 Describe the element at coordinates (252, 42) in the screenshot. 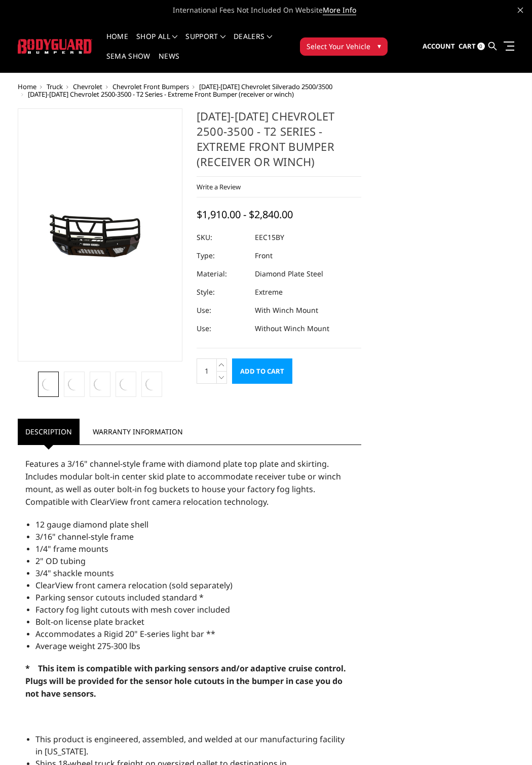

I see `a: Dealers` at that location.